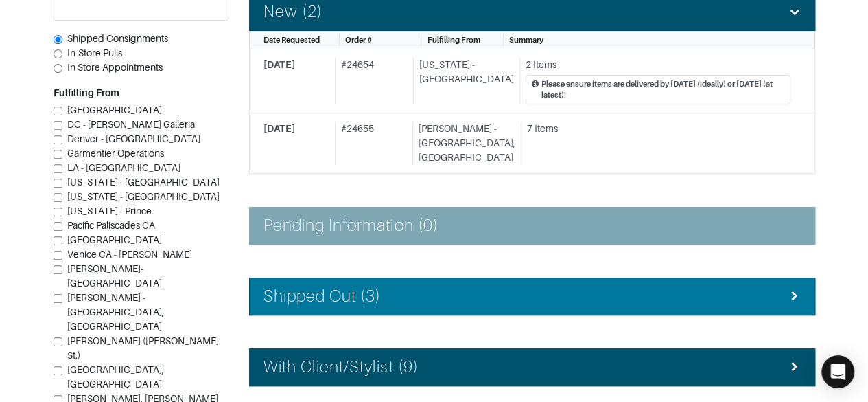  What do you see at coordinates (341, 366) in the screenshot?
I see `h4: With Client/Stylist (9)` at bounding box center [341, 366].